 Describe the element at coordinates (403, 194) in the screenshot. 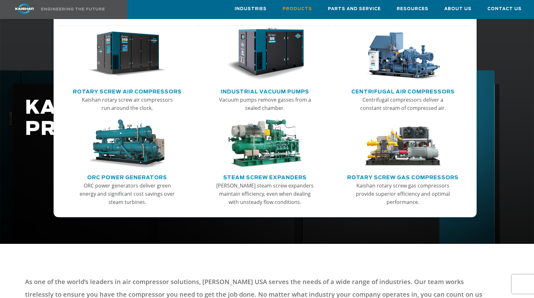

I see `p: Kaishan rotary screw gas compressors provide superior efficiency and optimal performance.` at that location.